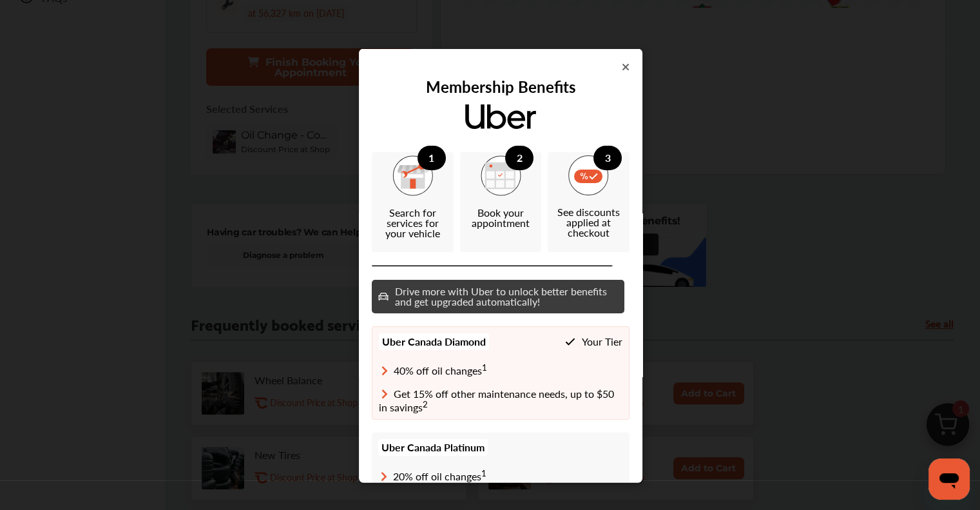 Image resolution: width=980 pixels, height=510 pixels. What do you see at coordinates (434, 341) in the screenshot?
I see `p: Uber Canada Diamond` at bounding box center [434, 341].